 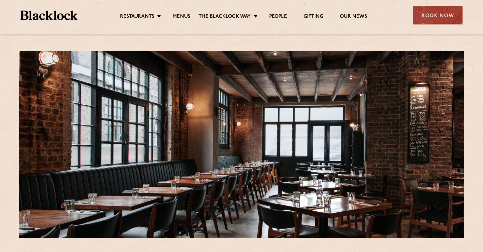 I want to click on a: Gifting, so click(x=313, y=17).